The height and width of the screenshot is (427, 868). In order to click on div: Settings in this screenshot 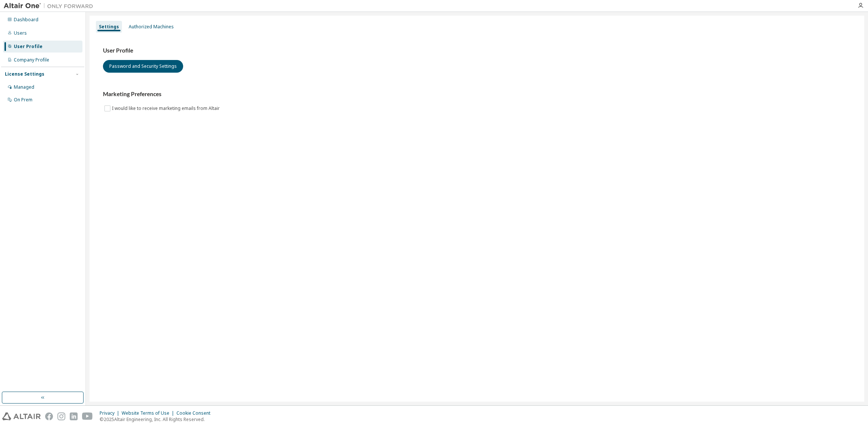, I will do `click(109, 27)`.